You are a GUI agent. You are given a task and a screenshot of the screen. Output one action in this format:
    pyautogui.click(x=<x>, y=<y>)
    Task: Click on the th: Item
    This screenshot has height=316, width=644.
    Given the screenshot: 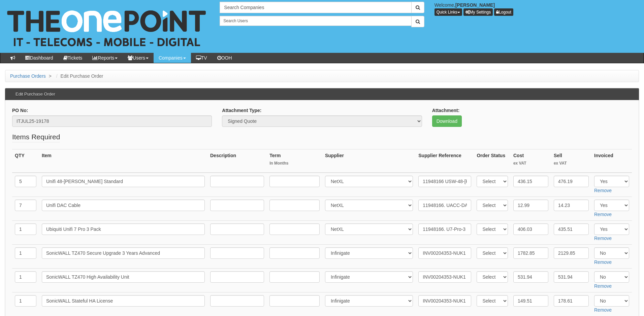 What is the action you would take?
    pyautogui.click(x=124, y=161)
    